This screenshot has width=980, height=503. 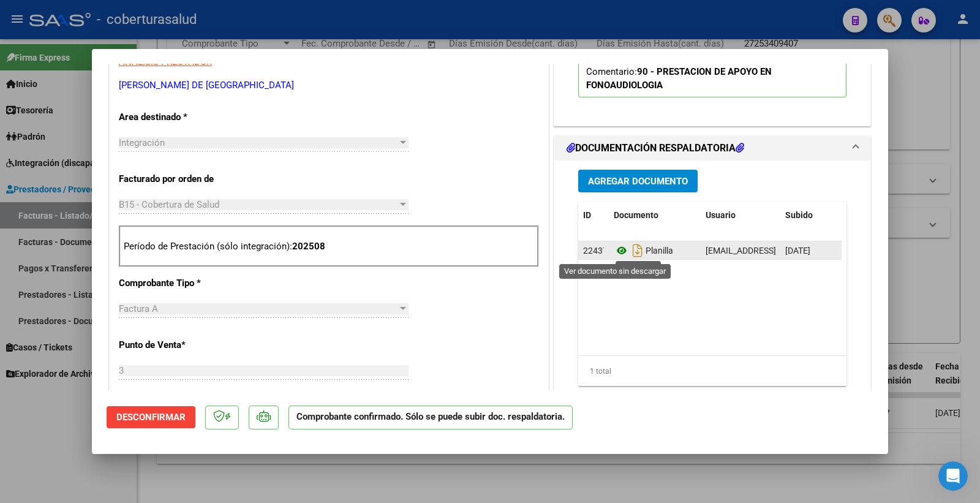 I want to click on div: DOCUMENTACIÓN RESPALDATORIA, so click(x=713, y=287).